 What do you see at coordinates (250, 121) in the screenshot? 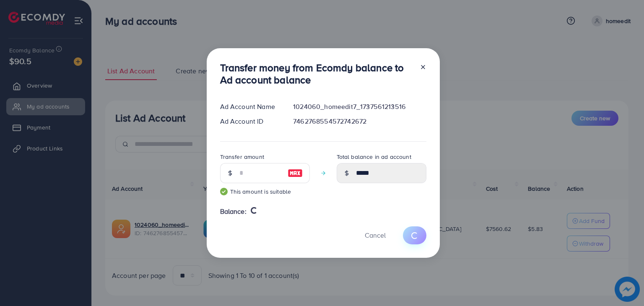
I see `div: Ad Account ID` at bounding box center [250, 121].